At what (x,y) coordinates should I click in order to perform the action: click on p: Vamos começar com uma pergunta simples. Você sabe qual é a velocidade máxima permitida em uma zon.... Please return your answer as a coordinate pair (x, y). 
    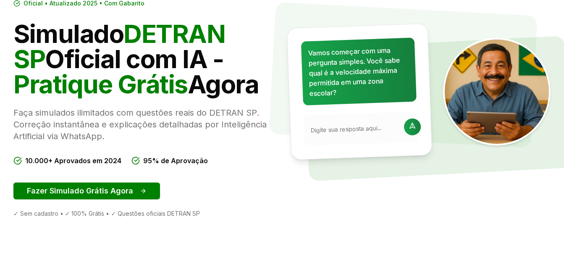
    Looking at the image, I should click on (359, 71).